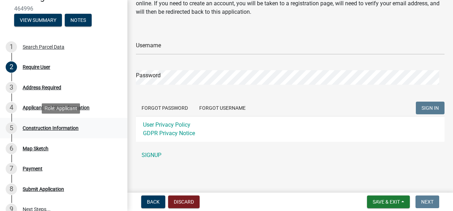  I want to click on div: 6, so click(11, 149).